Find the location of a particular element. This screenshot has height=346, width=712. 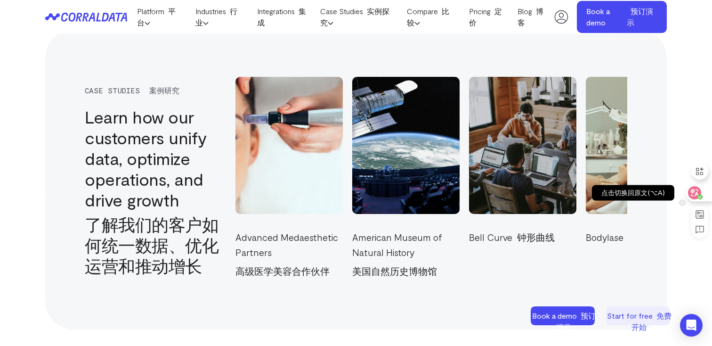

a: Industries 行业 is located at coordinates (219, 17).